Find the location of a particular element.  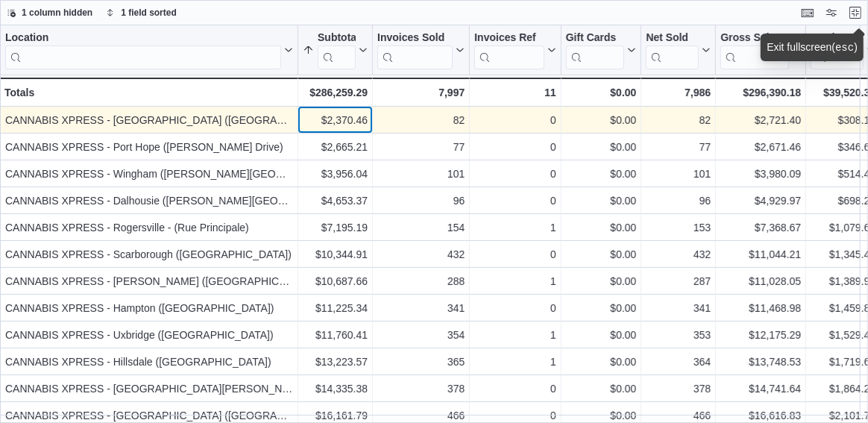

div: $296,390.18 is located at coordinates (761, 93).